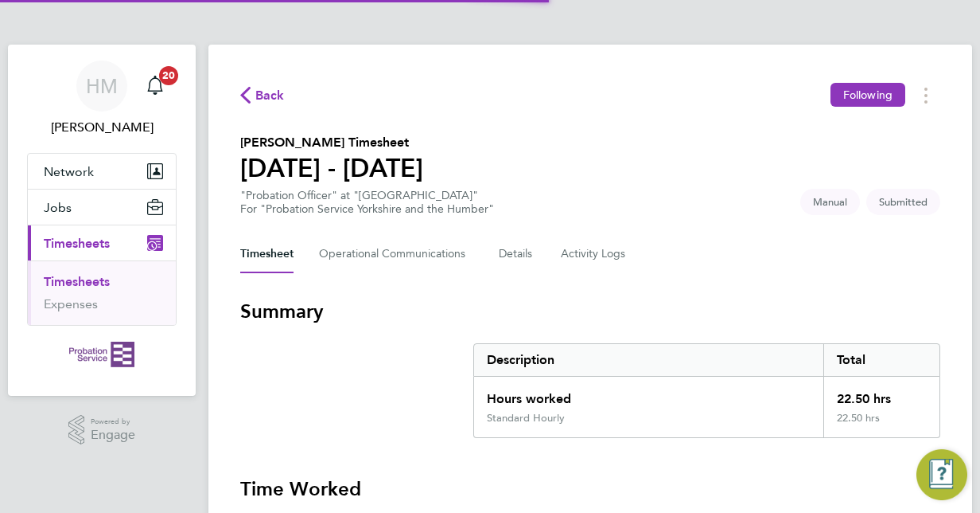  Describe the element at coordinates (102, 355) in the screenshot. I see `a: Go to home page` at that location.